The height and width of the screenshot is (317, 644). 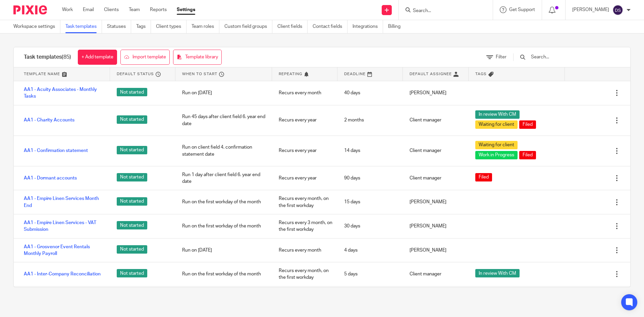 I want to click on div: 5 days, so click(x=370, y=274).